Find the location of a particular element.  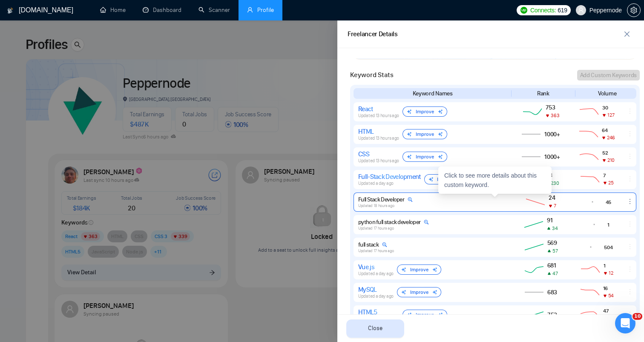

div: HTML5 is located at coordinates (379, 311).